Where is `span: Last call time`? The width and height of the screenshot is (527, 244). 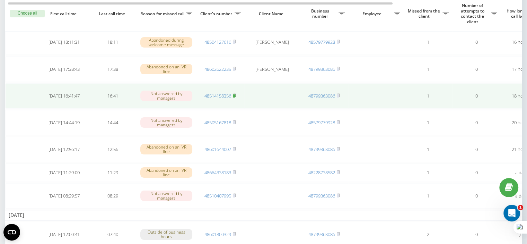 span: Last call time is located at coordinates (113, 14).